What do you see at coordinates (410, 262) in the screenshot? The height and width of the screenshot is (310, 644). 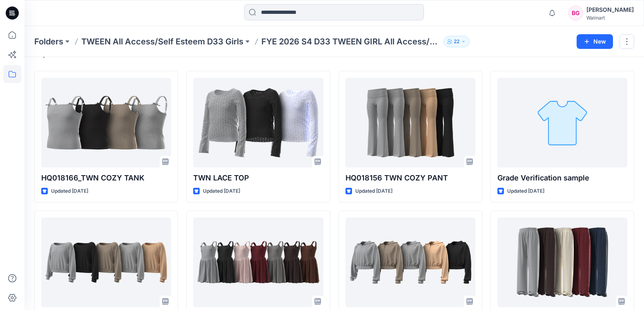 I see `a: HQ018157_TWN FULL ZIP CROPPED HOODIE` at bounding box center [410, 262].